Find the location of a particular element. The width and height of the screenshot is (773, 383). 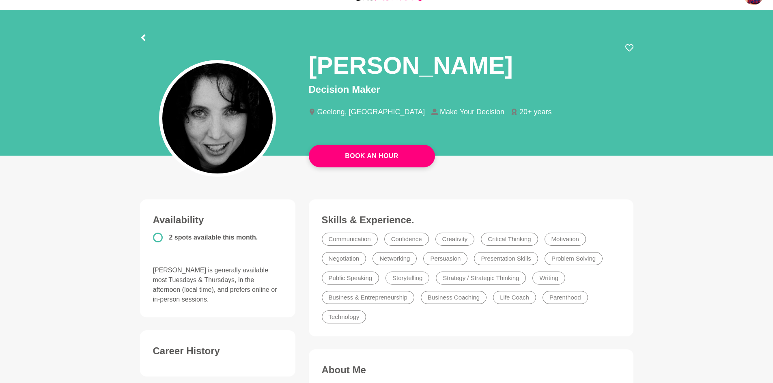

a: Book An Hour is located at coordinates (372, 156).